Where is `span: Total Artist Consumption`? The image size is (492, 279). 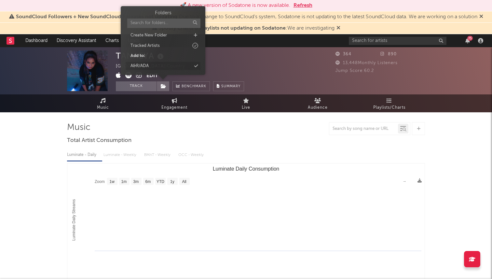 span: Total Artist Consumption is located at coordinates (99, 141).